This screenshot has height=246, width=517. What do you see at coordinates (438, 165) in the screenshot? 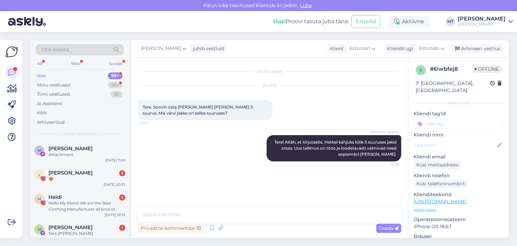
I see `div: Küsi meiliaadressi` at bounding box center [438, 165].